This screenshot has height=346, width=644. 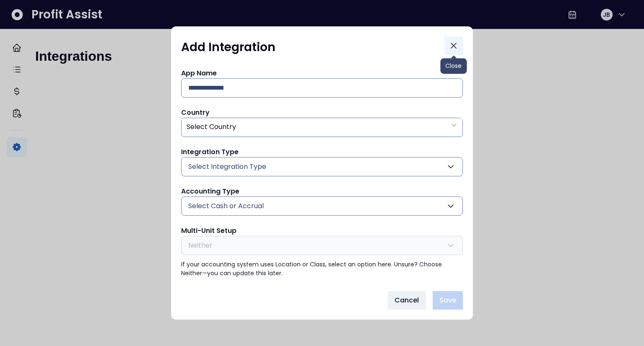 I want to click on span: Accounting Type, so click(x=210, y=191).